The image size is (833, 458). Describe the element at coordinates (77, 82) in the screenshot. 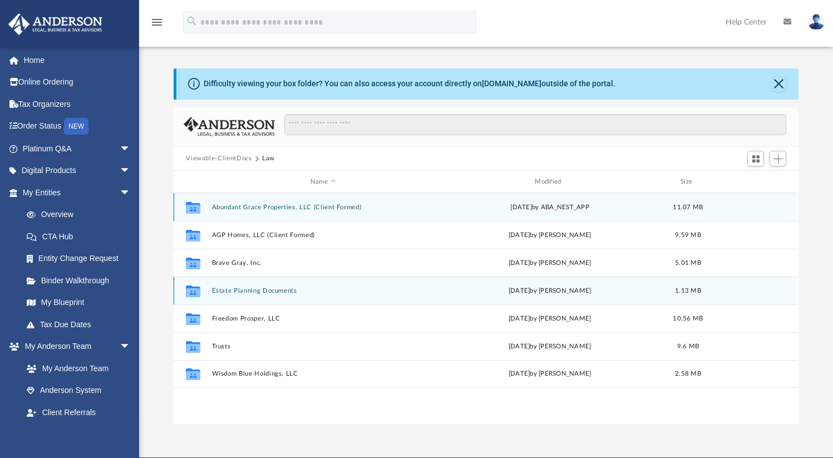

I see `a: Online Ordering` at that location.